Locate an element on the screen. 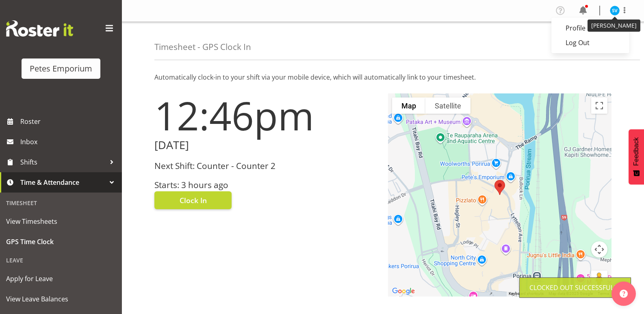  h1: 12:46pm is located at coordinates (266, 116).